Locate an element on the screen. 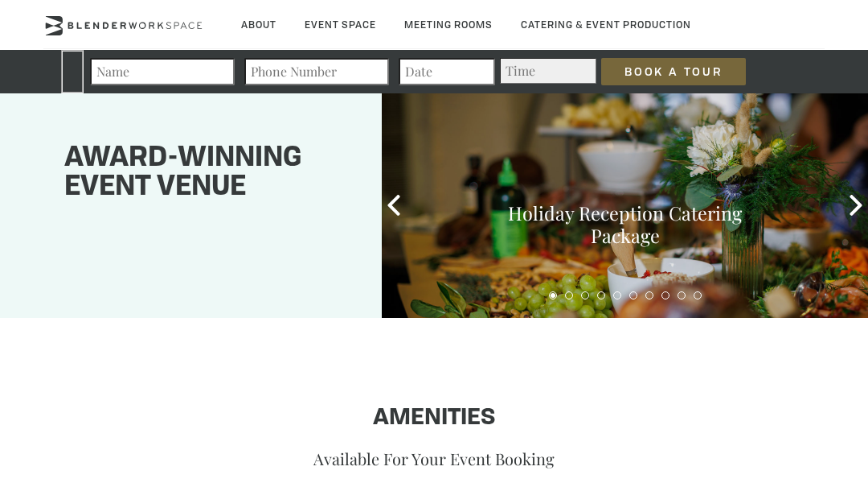 This screenshot has height=483, width=868. input: Date is located at coordinates (447, 71).